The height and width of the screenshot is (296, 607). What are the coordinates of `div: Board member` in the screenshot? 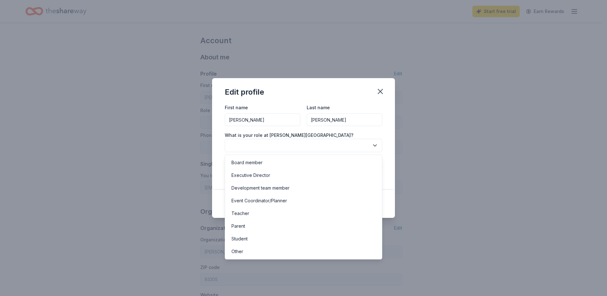 It's located at (247, 163).